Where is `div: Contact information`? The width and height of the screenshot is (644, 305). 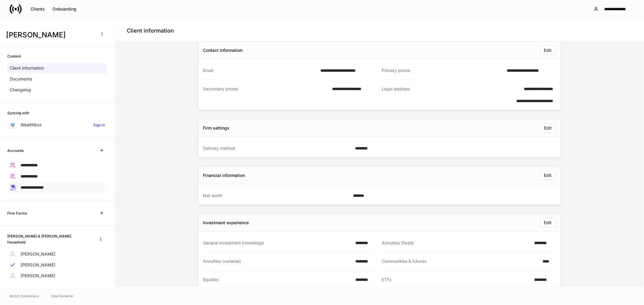 div: Contact information is located at coordinates (222, 51).